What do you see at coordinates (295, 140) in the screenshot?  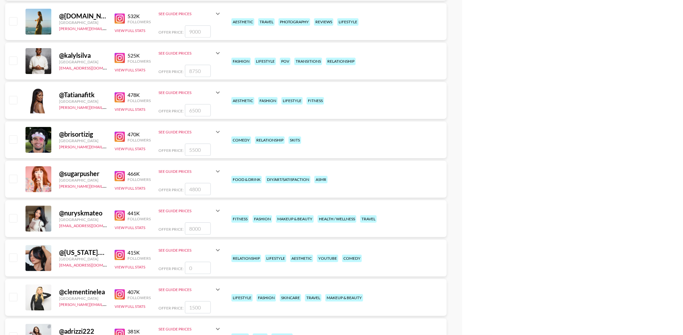 I see `div: skits` at bounding box center [295, 140].